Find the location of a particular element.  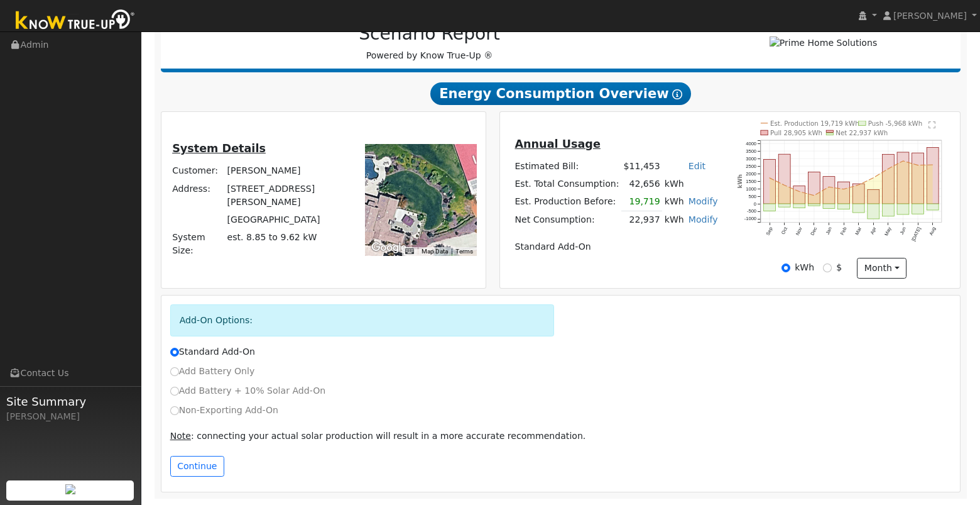

td: 42,656 is located at coordinates (642, 184).